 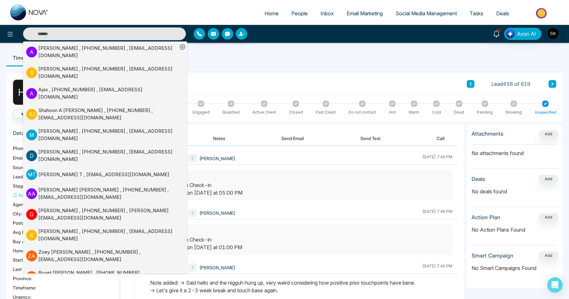 I want to click on img: Nova CRM Logo, so click(x=29, y=12).